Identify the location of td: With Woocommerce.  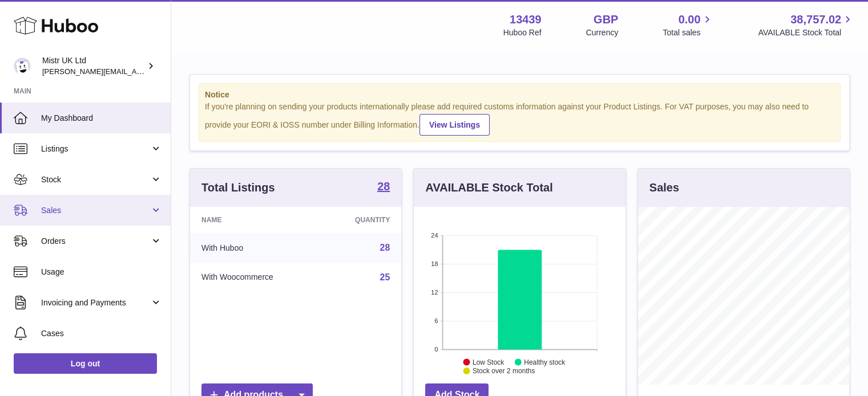
(255, 277).